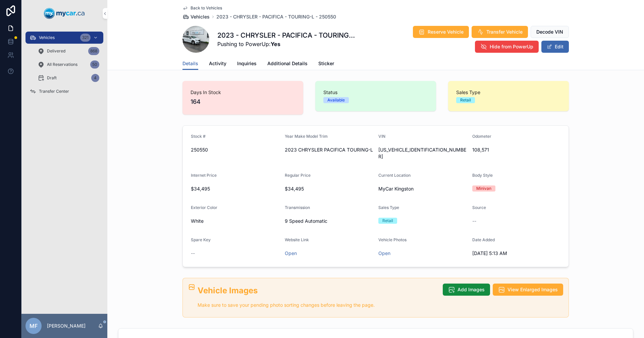 Image resolution: width=644 pixels, height=338 pixels. What do you see at coordinates (441, 32) in the screenshot?
I see `button: Reserve Vehicle` at bounding box center [441, 32].